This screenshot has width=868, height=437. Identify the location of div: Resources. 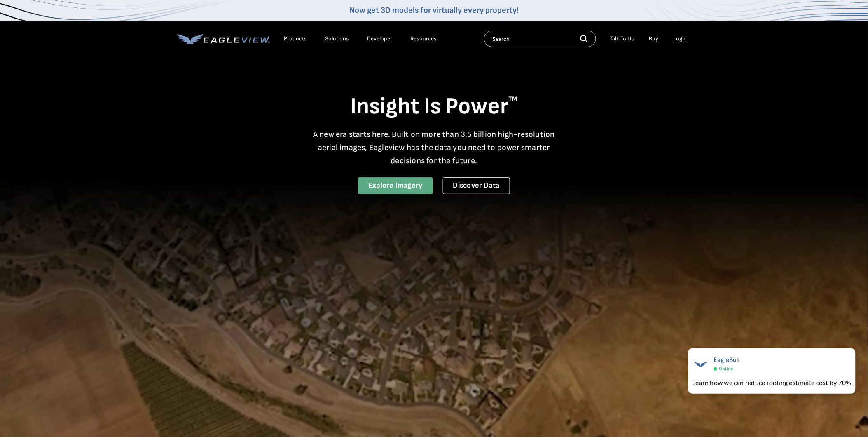
(424, 39).